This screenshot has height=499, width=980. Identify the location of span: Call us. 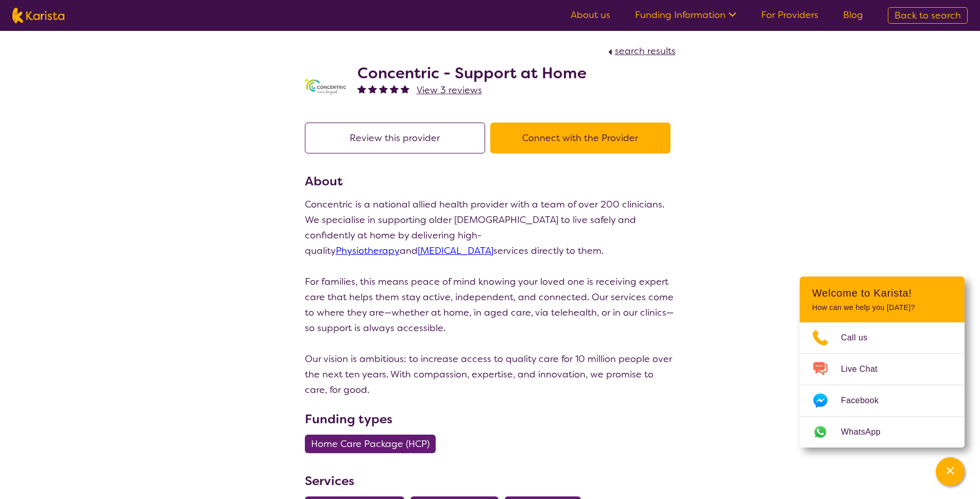
(860, 338).